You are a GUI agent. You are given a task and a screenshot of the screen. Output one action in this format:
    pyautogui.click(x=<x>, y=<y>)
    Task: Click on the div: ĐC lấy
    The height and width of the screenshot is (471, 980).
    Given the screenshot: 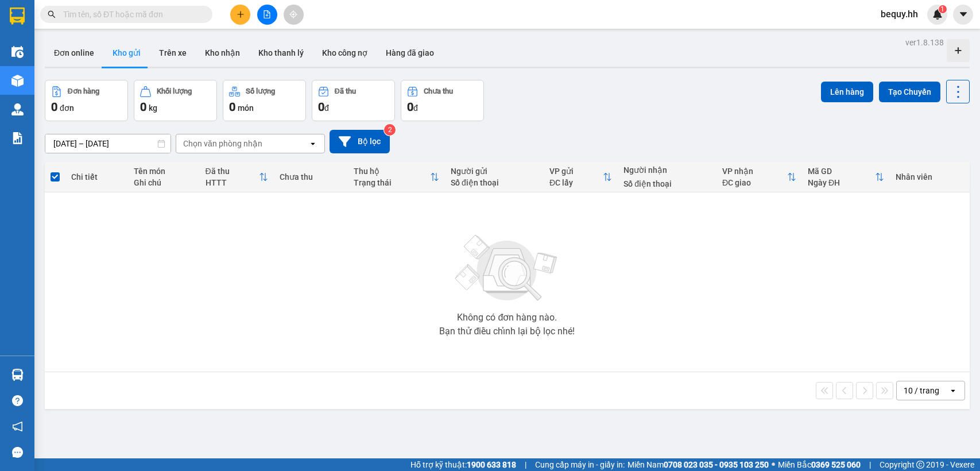 What is the action you would take?
    pyautogui.click(x=576, y=182)
    